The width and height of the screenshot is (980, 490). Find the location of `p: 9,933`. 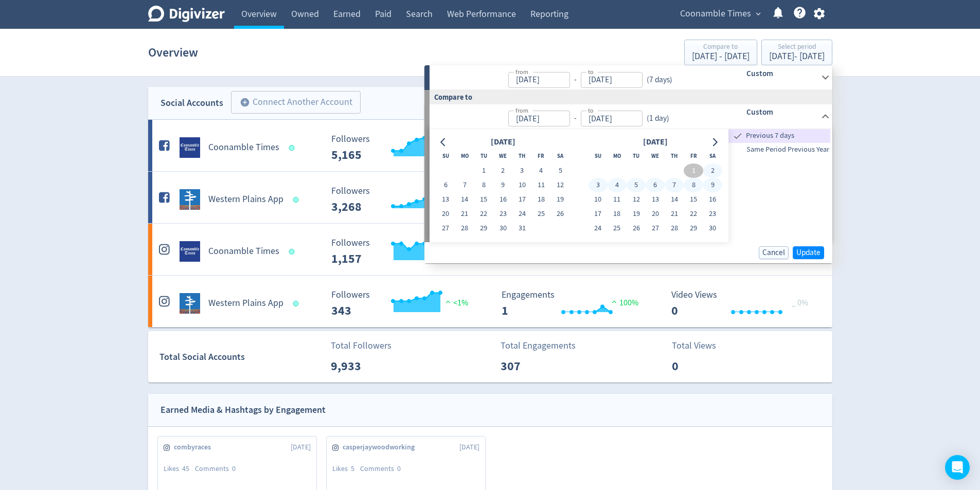

p: 9,933 is located at coordinates (360, 366).